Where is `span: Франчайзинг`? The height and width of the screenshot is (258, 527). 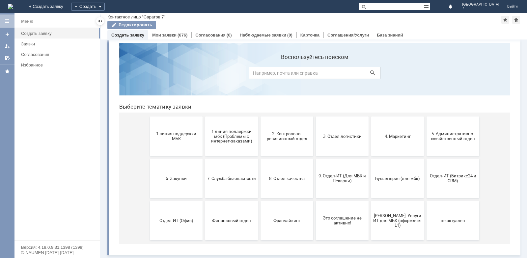 span: Франчайзинг is located at coordinates (173, 183).